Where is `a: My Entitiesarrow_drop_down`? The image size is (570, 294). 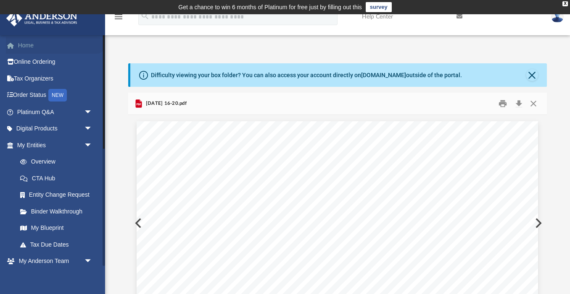
a: My Entitiesarrow_drop_down is located at coordinates (55, 145).